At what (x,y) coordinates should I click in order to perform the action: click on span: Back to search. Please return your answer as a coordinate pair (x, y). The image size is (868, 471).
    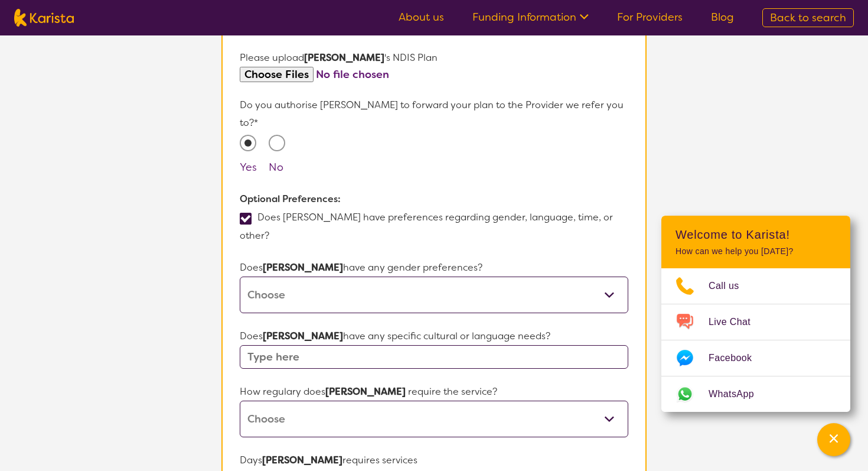
    Looking at the image, I should click on (808, 18).